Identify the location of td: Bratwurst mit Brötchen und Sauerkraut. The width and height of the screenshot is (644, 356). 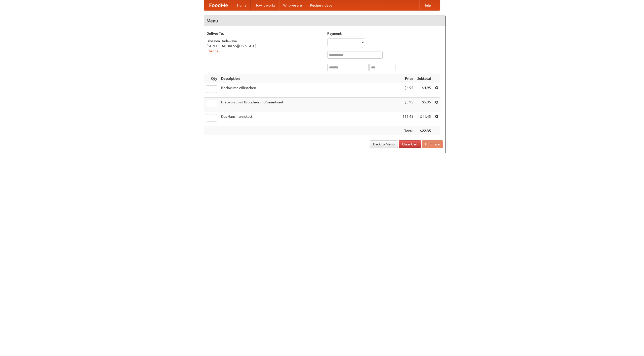
(310, 105).